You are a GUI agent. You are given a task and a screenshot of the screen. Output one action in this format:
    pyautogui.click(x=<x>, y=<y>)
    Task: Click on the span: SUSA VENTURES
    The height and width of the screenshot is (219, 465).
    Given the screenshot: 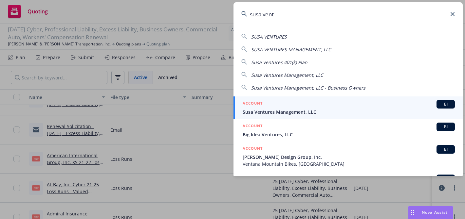 What is the action you would take?
    pyautogui.click(x=269, y=37)
    